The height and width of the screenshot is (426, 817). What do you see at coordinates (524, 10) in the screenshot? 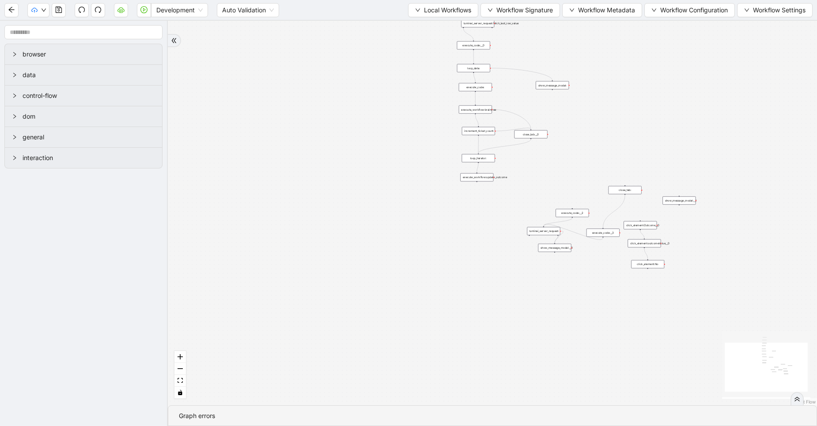
I see `span: Workflow Signature` at bounding box center [524, 10].